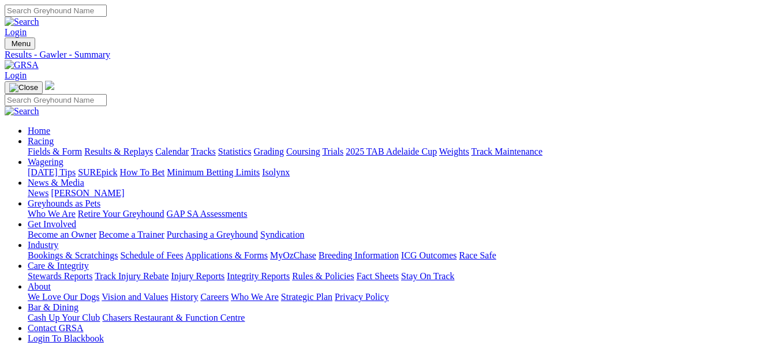 The width and height of the screenshot is (775, 349). Describe the element at coordinates (38, 193) in the screenshot. I see `a: News` at that location.